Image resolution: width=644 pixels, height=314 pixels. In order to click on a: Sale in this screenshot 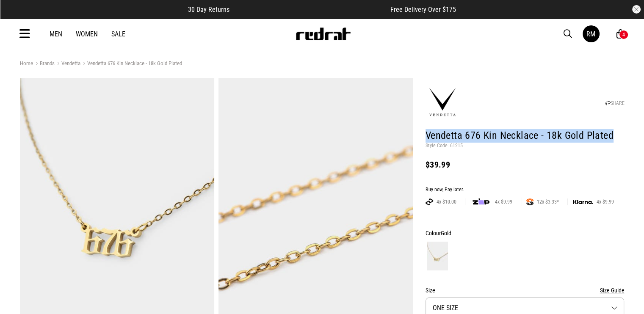, I will do `click(118, 34)`.